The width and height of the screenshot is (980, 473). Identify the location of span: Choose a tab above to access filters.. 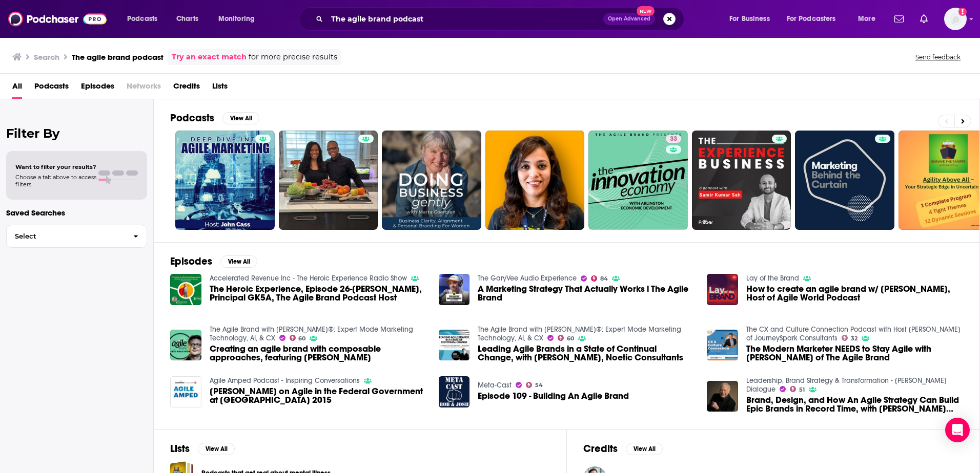
(56, 181).